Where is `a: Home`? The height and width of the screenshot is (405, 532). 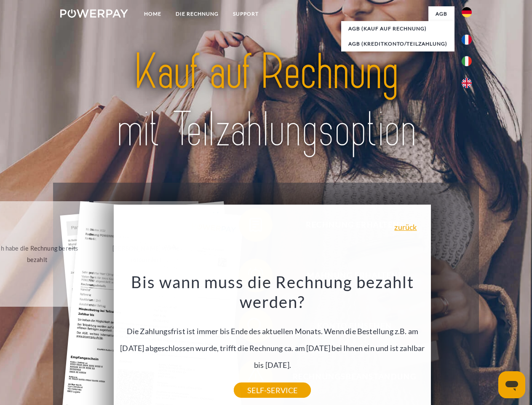
a: Home is located at coordinates (152, 14).